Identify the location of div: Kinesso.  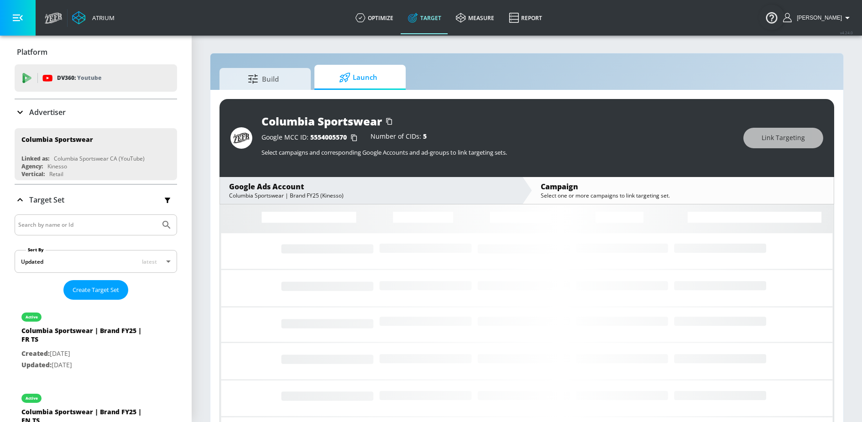
(57, 166).